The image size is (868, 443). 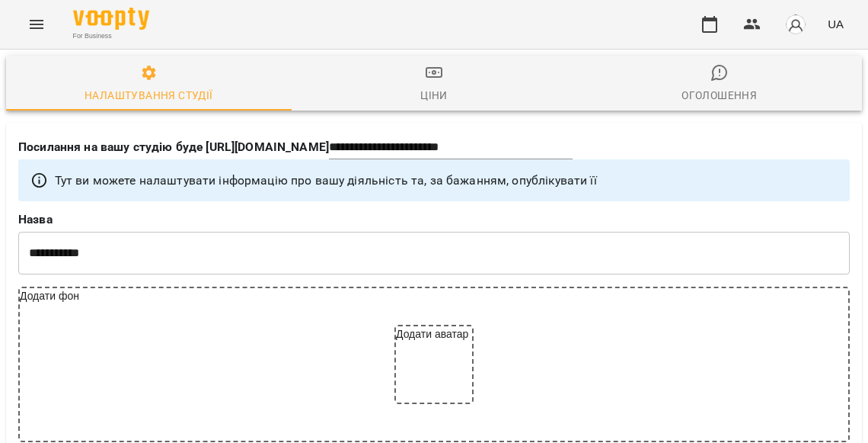 I want to click on div: Ціни, so click(x=434, y=95).